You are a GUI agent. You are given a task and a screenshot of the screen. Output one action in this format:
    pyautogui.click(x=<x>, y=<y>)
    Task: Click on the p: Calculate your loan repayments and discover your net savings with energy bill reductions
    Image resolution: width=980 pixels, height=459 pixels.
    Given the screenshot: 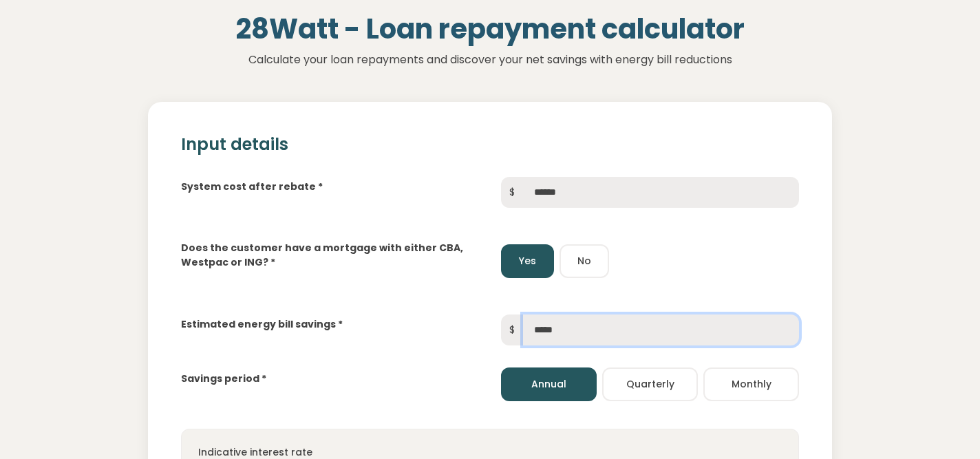 What is the action you would take?
    pyautogui.click(x=490, y=60)
    